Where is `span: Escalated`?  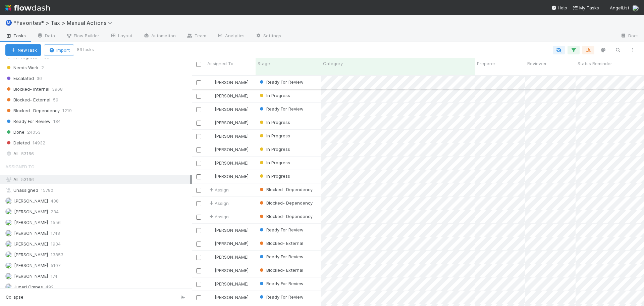 span: Escalated is located at coordinates (19, 79).